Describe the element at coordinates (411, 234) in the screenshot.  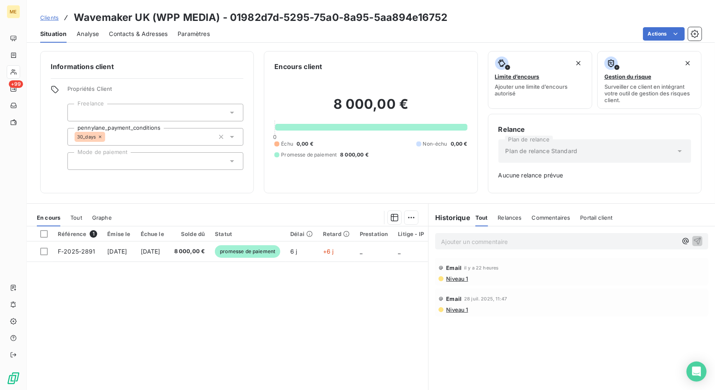
I see `div: Litige - IP` at that location.